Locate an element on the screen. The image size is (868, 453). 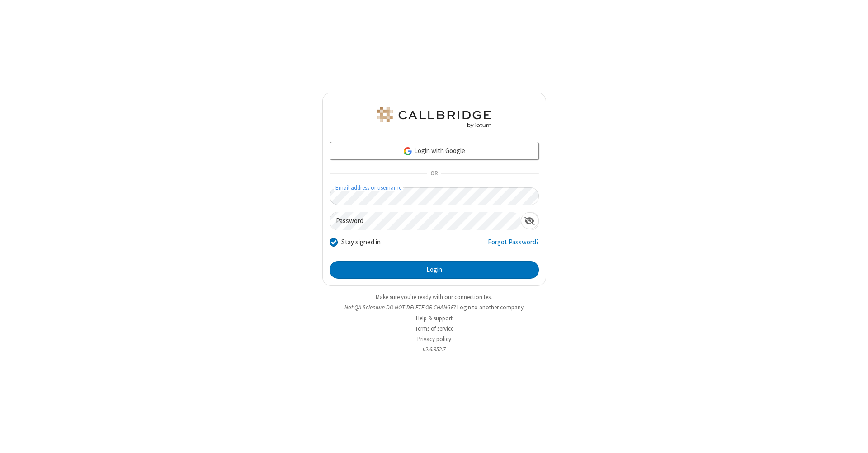
button: Login to another company is located at coordinates (490, 308).